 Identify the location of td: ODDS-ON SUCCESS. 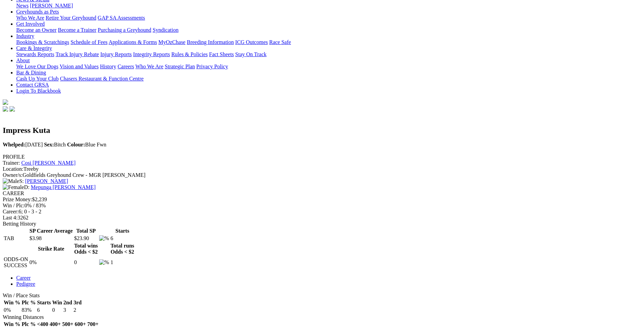
(16, 263).